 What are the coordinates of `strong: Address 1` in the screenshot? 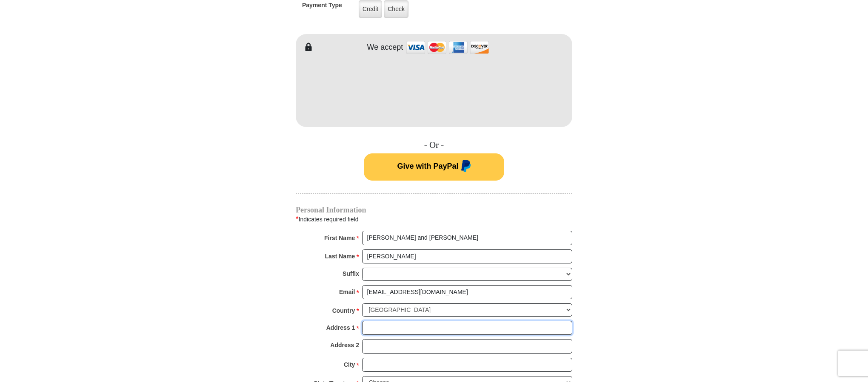 It's located at (341, 328).